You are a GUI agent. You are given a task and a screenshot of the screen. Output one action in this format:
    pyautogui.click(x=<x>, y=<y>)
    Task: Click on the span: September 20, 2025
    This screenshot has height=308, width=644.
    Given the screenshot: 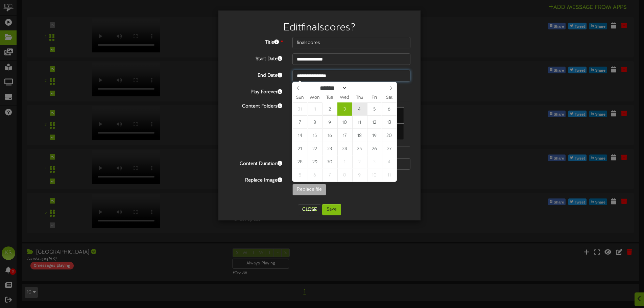 What is the action you would take?
    pyautogui.click(x=389, y=135)
    